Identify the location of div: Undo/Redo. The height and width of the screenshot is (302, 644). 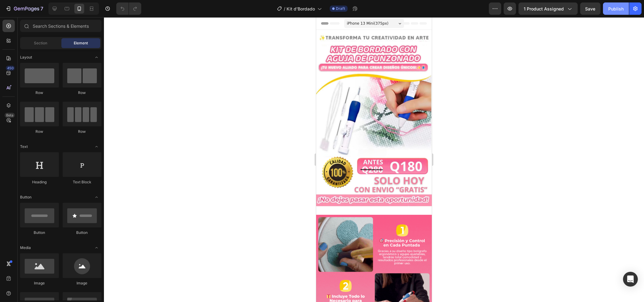
(129, 8).